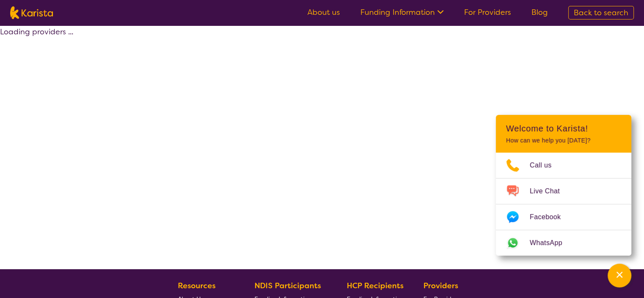  Describe the element at coordinates (564, 128) in the screenshot. I see `h2: Welcome to Karista!` at that location.